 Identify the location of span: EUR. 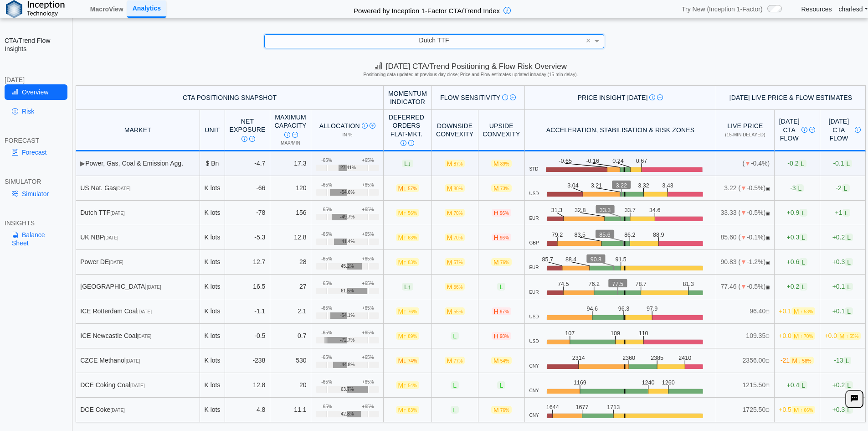
(534, 268).